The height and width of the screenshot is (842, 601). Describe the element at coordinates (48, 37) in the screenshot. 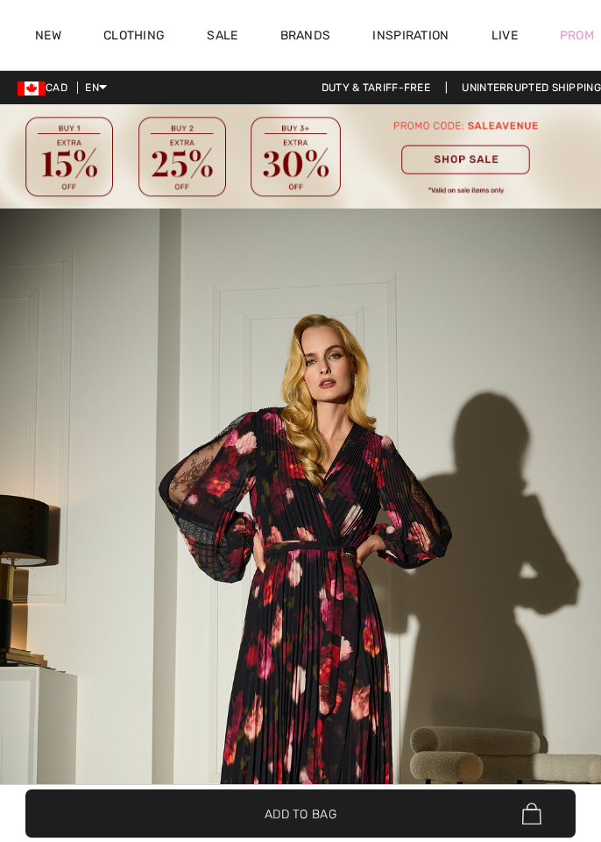

I see `a: New` at that location.